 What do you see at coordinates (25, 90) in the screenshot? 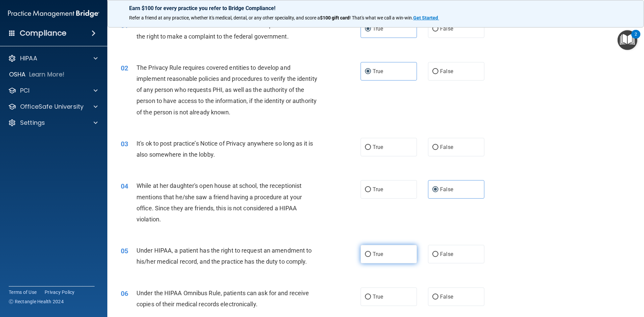
I see `p: PCI` at bounding box center [25, 90].